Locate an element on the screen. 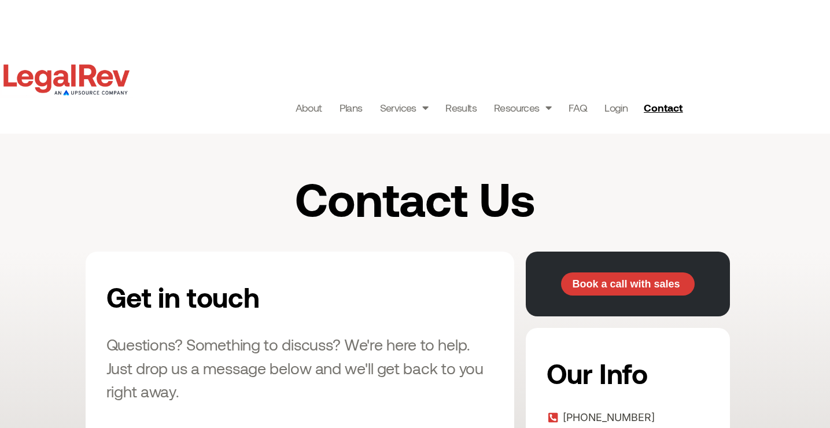 This screenshot has height=428, width=830. a: Plans is located at coordinates (351, 108).